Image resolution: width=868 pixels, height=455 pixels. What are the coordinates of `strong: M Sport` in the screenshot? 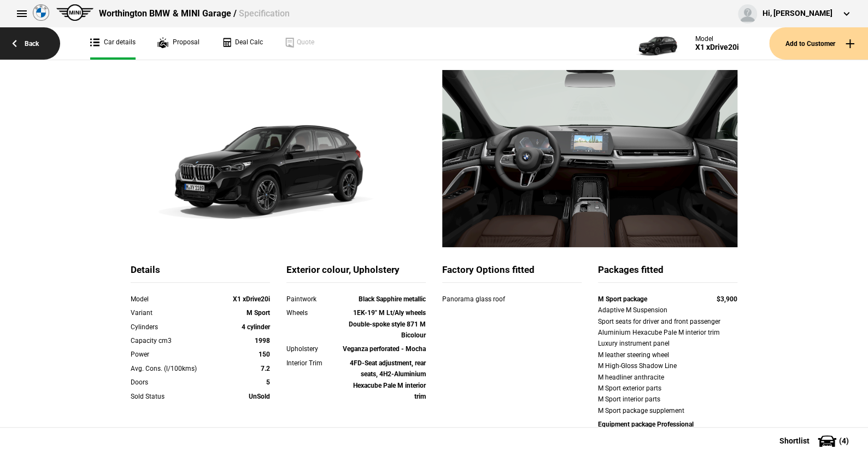 It's located at (258, 312).